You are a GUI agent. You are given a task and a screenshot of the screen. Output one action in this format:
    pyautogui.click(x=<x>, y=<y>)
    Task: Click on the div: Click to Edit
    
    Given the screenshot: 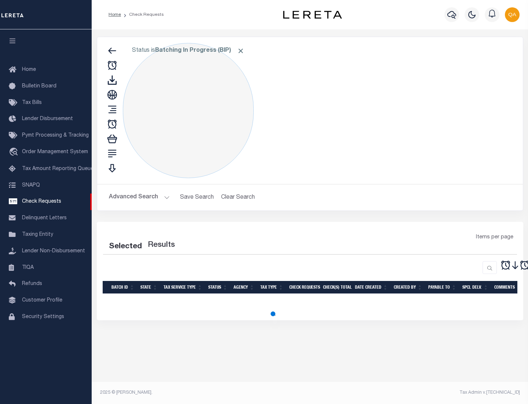 What is the action you would take?
    pyautogui.click(x=188, y=110)
    